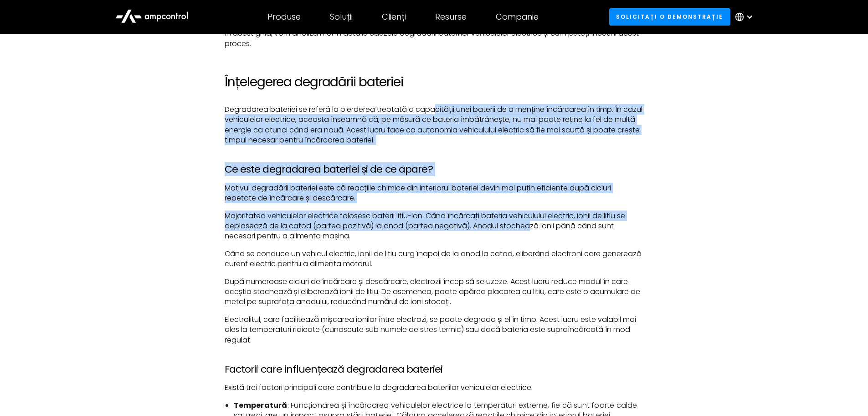 The width and height of the screenshot is (868, 416). Describe the element at coordinates (517, 16) in the screenshot. I see `font: Companie` at that location.